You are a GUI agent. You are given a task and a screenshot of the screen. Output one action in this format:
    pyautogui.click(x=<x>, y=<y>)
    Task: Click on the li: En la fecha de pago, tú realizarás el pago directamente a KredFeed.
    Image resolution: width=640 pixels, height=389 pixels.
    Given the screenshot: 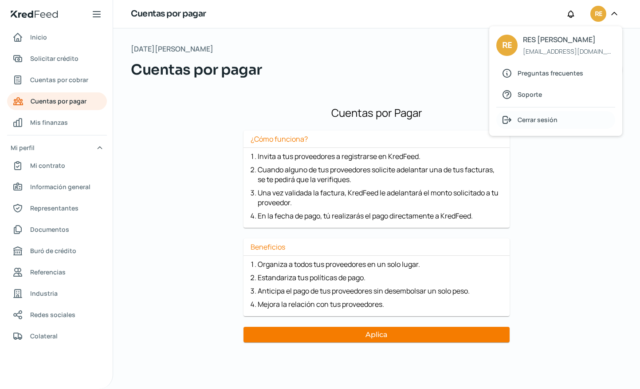 What is the action you would take?
    pyautogui.click(x=380, y=216)
    